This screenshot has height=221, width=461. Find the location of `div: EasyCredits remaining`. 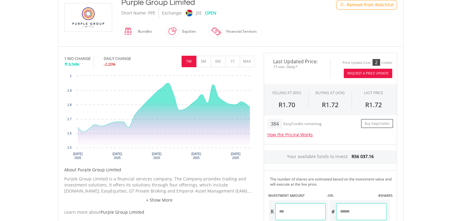

div: EasyCredits remaining is located at coordinates (303, 124).